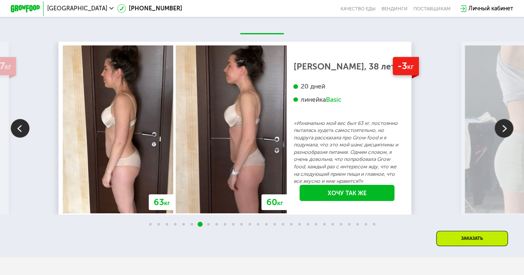  Describe the element at coordinates (346, 193) in the screenshot. I see `a: Хочу так же` at that location.